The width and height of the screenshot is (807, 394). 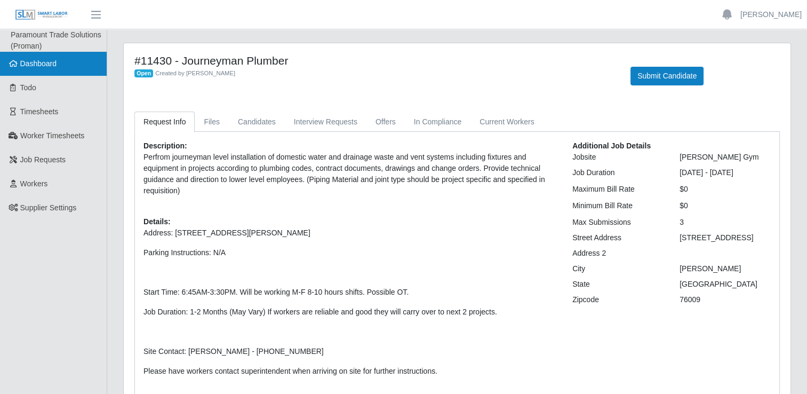 I want to click on a: Files, so click(x=212, y=122).